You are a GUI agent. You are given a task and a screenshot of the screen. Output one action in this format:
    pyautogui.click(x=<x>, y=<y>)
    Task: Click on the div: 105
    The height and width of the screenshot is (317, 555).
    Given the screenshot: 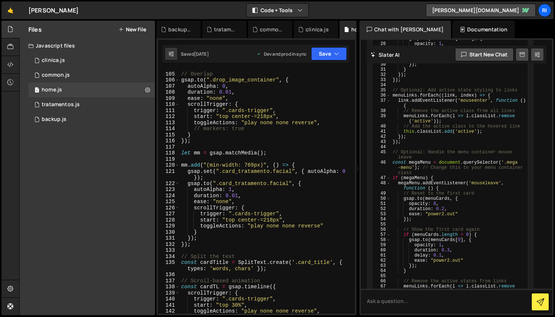 What is the action you would take?
    pyautogui.click(x=169, y=74)
    